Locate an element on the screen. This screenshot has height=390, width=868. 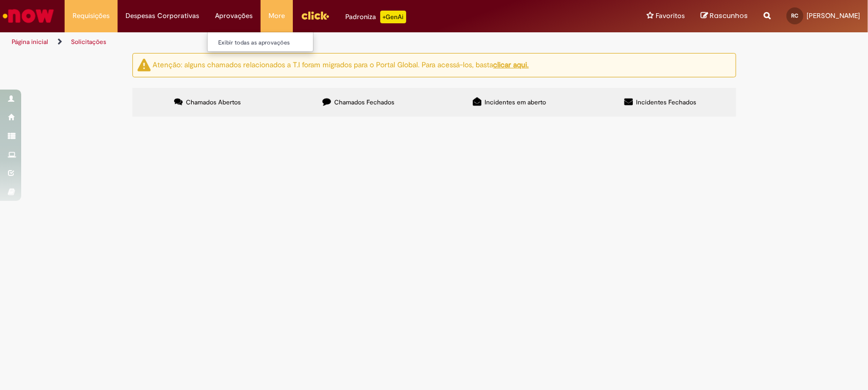
u: clicar aqui. is located at coordinates (511, 65).